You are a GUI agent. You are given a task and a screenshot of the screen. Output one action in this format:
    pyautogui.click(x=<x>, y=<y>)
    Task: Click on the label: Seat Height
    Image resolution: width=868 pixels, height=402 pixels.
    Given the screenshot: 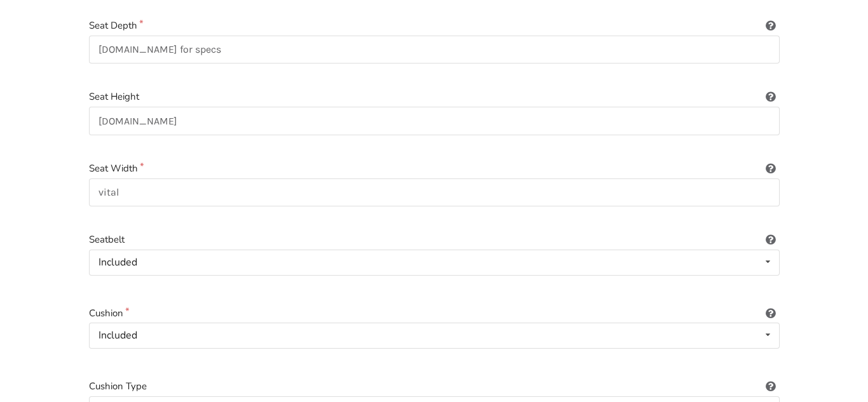 What is the action you would take?
    pyautogui.click(x=434, y=96)
    